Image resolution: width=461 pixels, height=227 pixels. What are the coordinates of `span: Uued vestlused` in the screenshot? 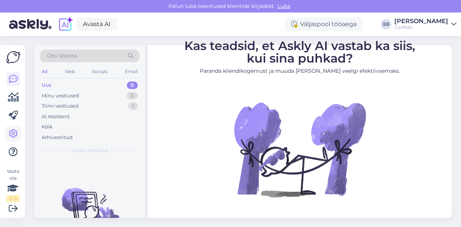 It's located at (90, 150).